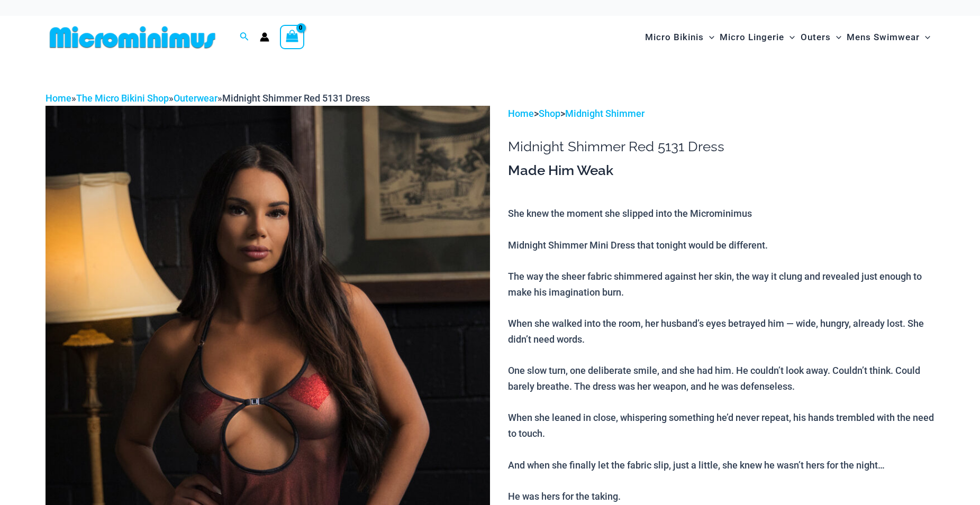 The image size is (980, 505). What do you see at coordinates (549, 114) in the screenshot?
I see `a: Shop` at bounding box center [549, 114].